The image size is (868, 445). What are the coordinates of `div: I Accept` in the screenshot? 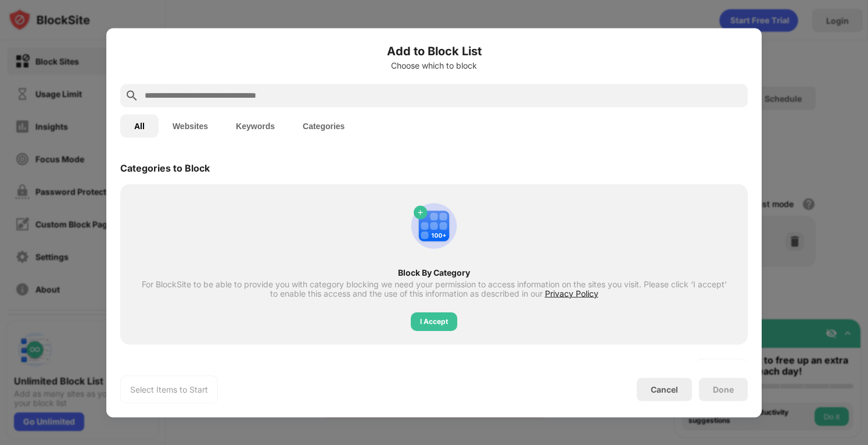 It's located at (434, 321).